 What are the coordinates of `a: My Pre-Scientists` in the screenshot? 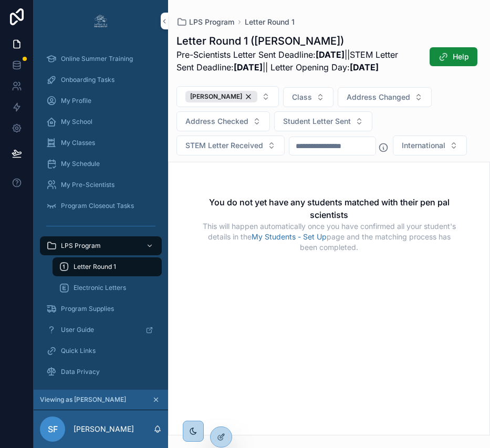 It's located at (101, 185).